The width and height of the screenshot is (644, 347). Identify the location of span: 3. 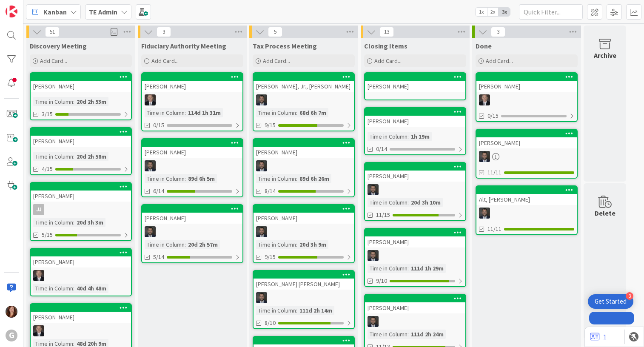
(164, 32).